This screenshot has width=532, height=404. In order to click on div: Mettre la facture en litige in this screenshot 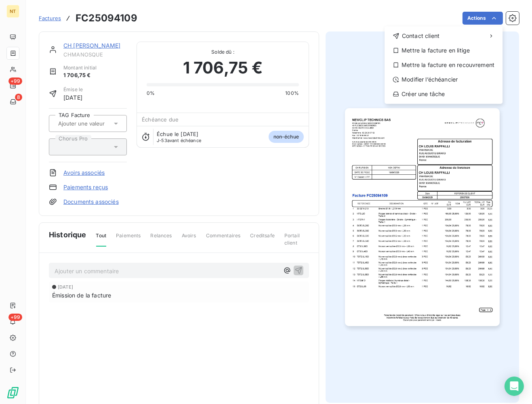, I will do `click(444, 50)`.